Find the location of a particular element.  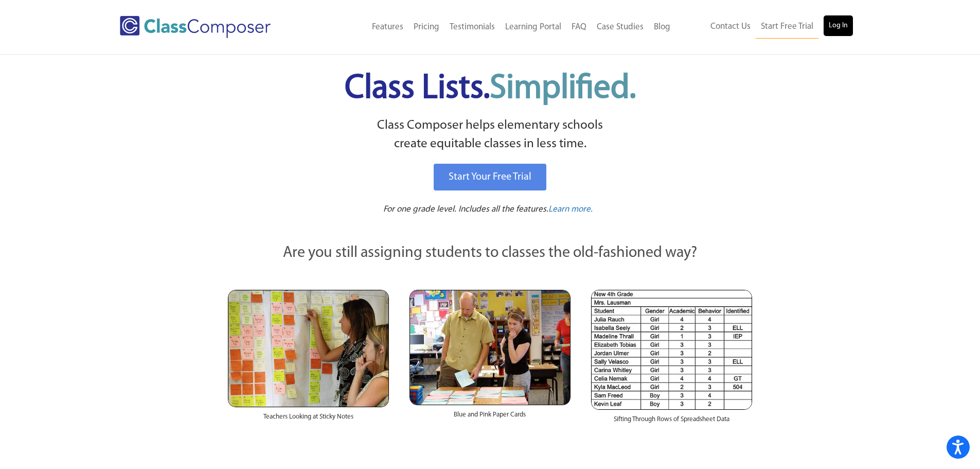

div: Teachers Looking at Sticky Notes is located at coordinates (308, 420).